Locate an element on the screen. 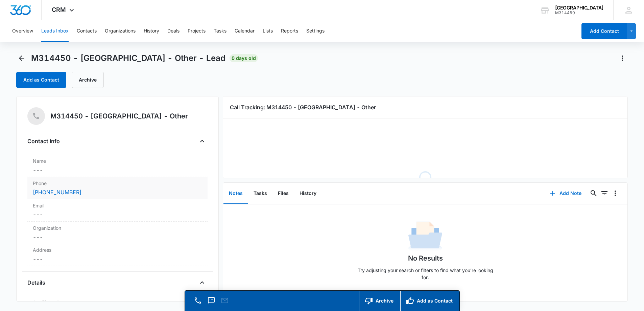 This screenshot has width=644, height=311. button: Contacts is located at coordinates (87, 31).